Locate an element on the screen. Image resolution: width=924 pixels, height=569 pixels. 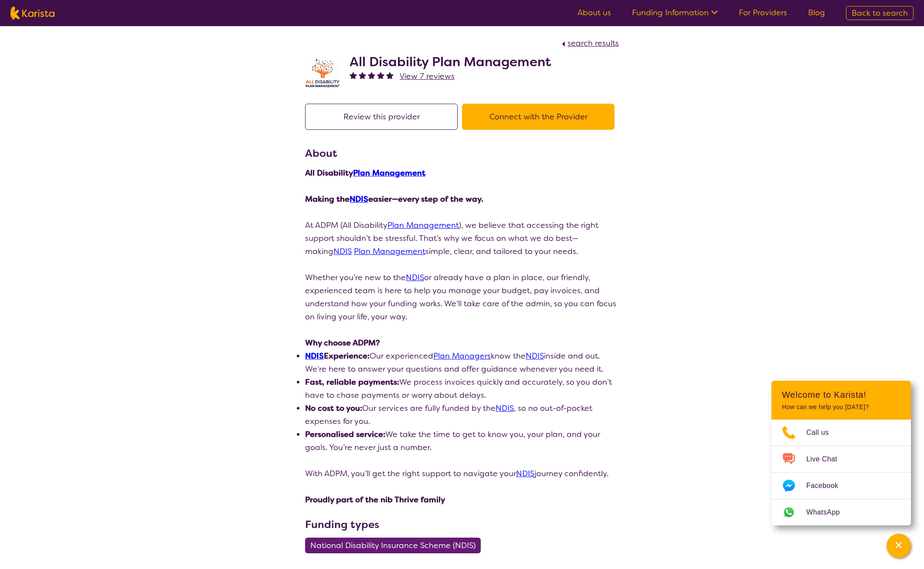
button: Channel Menu is located at coordinates (899, 546).